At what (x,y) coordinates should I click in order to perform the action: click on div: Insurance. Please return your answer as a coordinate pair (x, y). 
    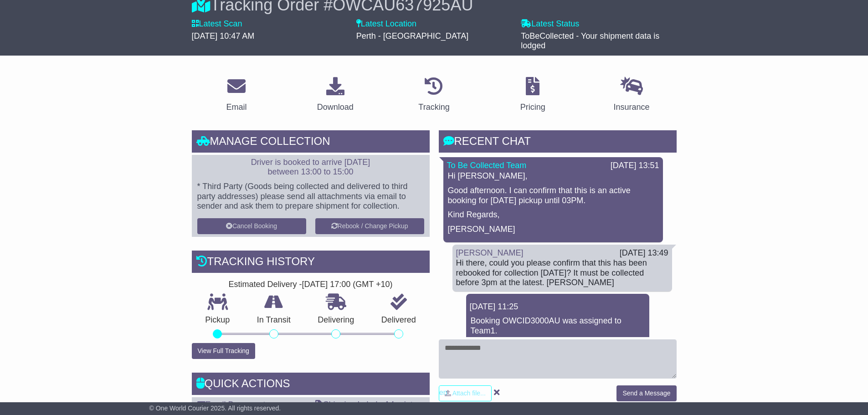
    Looking at the image, I should click on (632, 107).